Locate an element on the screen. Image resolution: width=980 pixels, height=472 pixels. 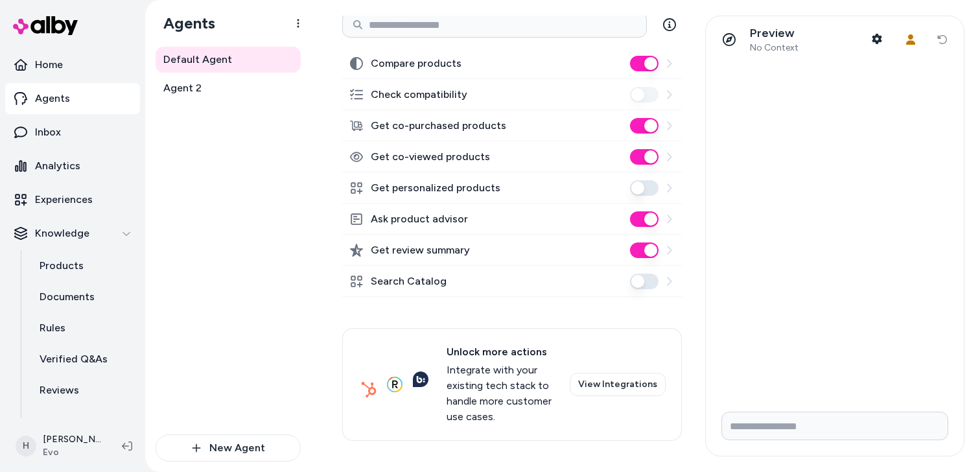
a: Survey Questions is located at coordinates (83, 421).